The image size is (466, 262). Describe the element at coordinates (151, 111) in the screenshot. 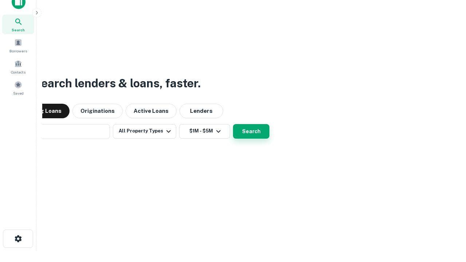

I see `button: Active Loans` at that location.